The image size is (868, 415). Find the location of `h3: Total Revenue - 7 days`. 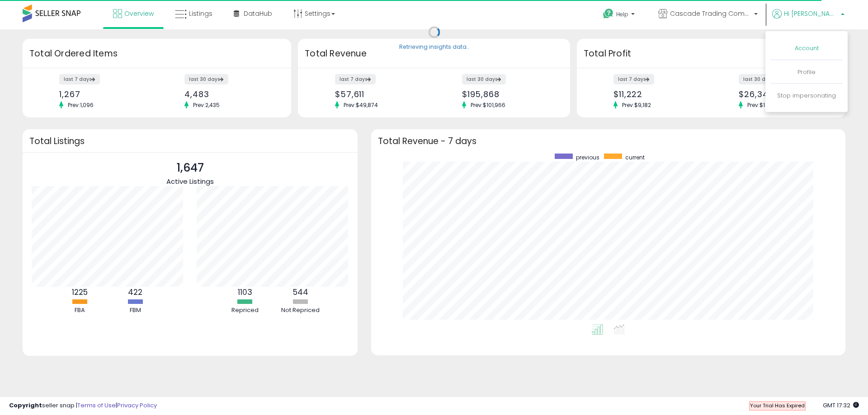

h3: Total Revenue - 7 days is located at coordinates (608, 141).